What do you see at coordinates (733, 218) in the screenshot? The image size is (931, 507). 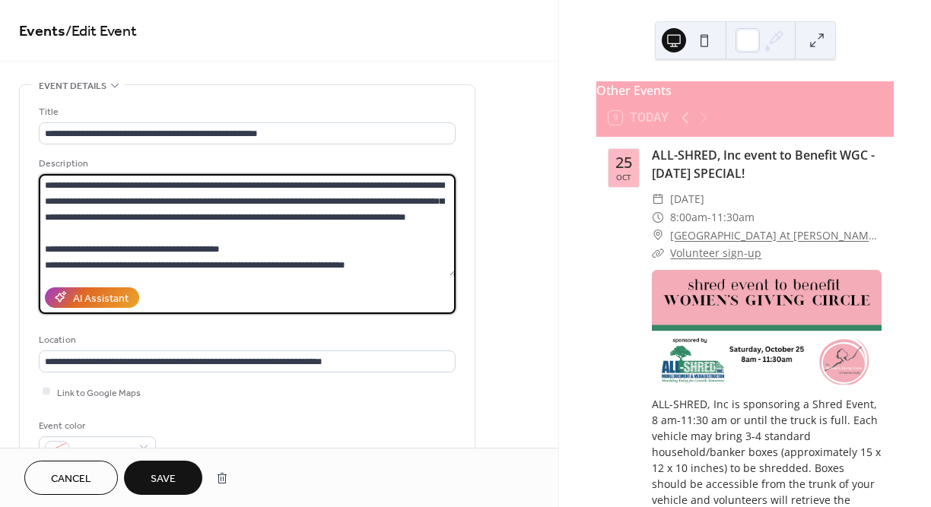 I see `span: 11:30am` at bounding box center [733, 218].